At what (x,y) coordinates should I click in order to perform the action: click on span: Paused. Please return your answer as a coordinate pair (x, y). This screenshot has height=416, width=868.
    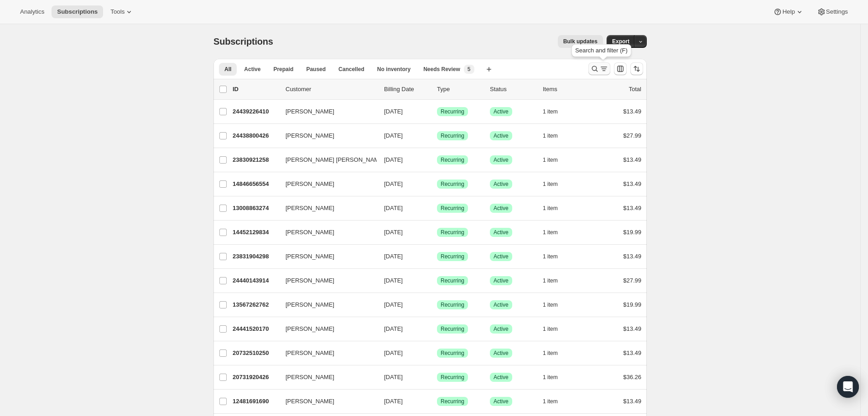
    Looking at the image, I should click on (316, 69).